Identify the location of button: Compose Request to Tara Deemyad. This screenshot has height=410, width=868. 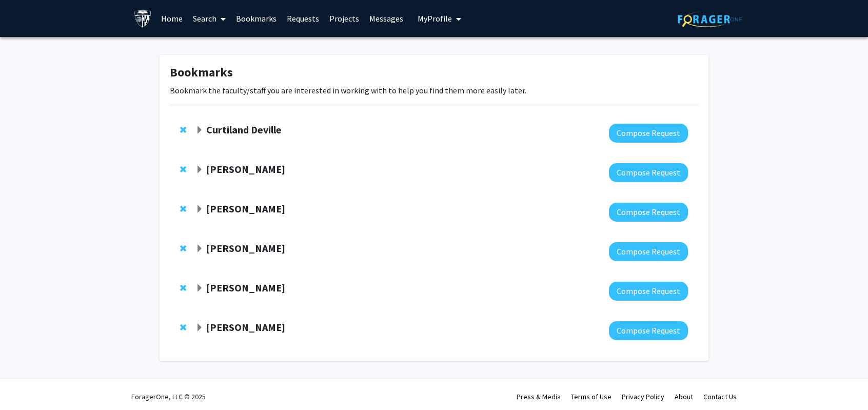
(648, 172).